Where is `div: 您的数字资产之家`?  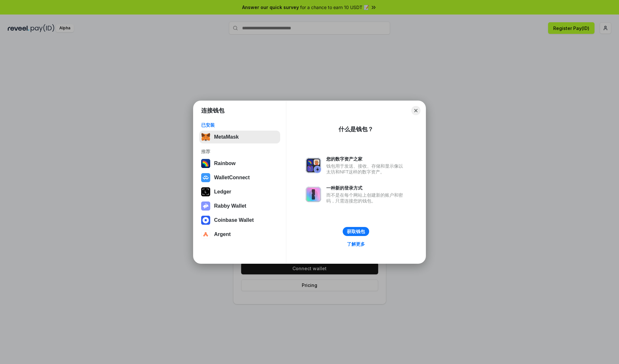
div: 您的数字资产之家 is located at coordinates (366, 159).